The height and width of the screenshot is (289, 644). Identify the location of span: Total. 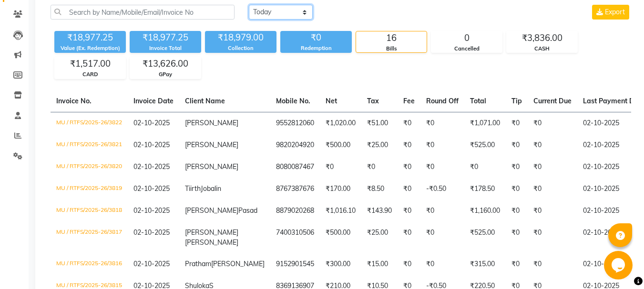
(478, 101).